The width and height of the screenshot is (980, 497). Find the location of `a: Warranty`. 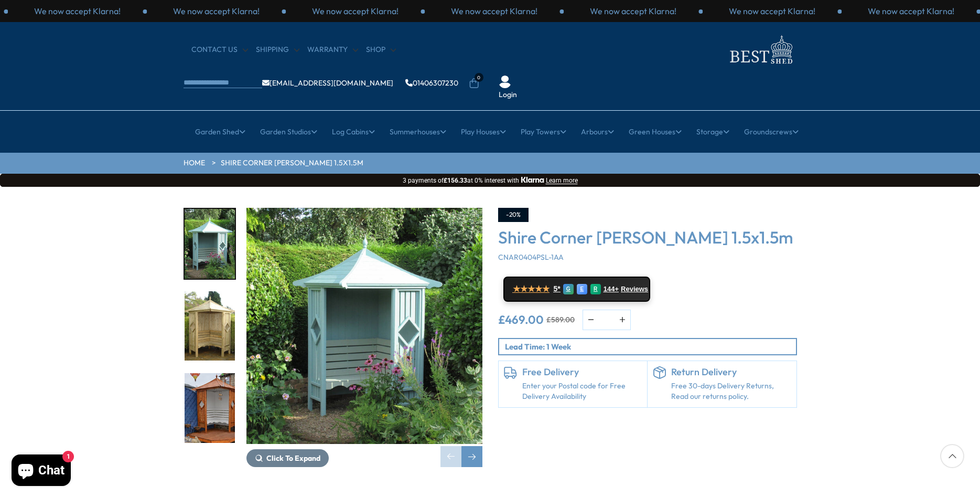

a: Warranty is located at coordinates (333, 50).